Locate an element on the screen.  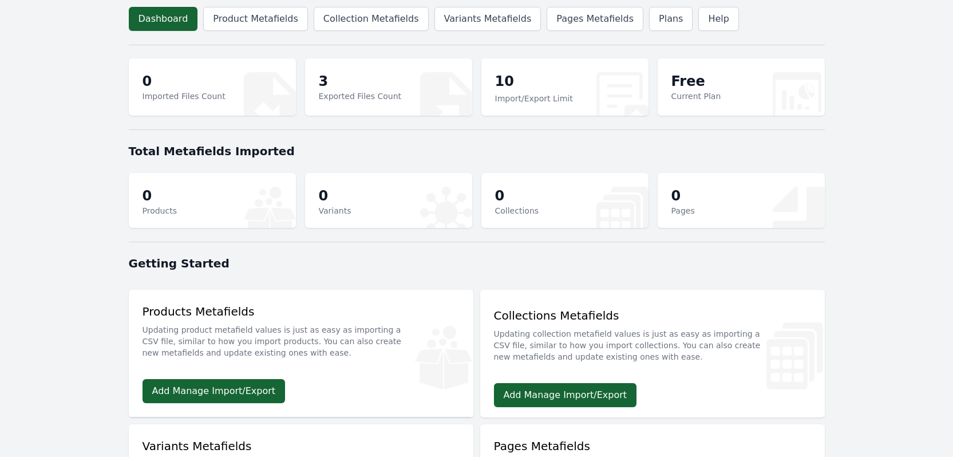
p: Pages is located at coordinates (683, 211).